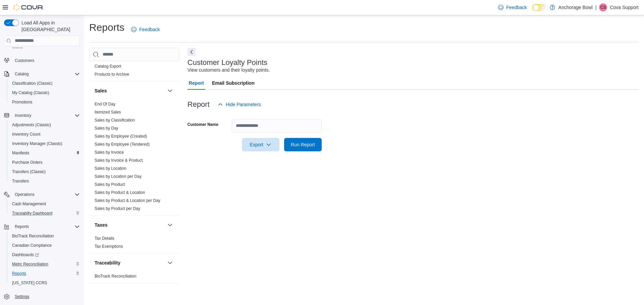  What do you see at coordinates (122, 144) in the screenshot?
I see `span: Sales by Employee (Tendered)` at bounding box center [122, 144].